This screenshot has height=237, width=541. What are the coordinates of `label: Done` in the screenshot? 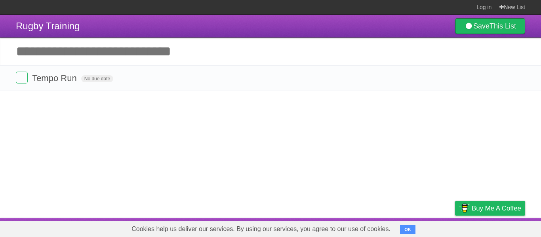 It's located at (22, 78).